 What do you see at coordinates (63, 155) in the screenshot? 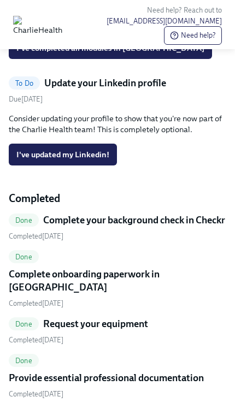
I see `button: I've updated my Linkedin!` at bounding box center [63, 155].